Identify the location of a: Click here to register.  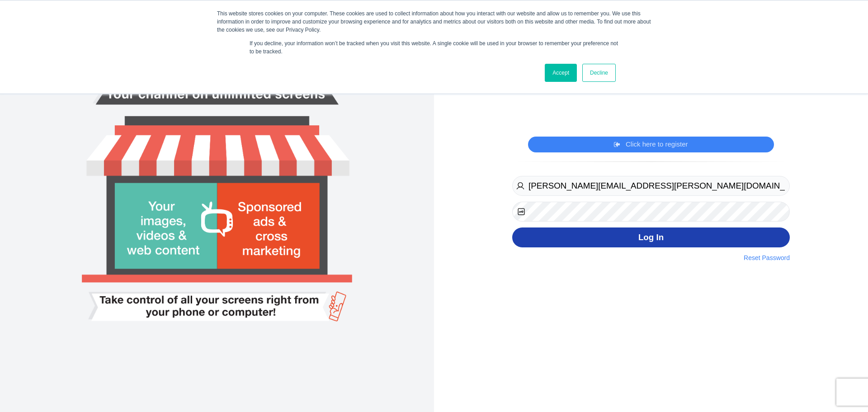
(650, 144).